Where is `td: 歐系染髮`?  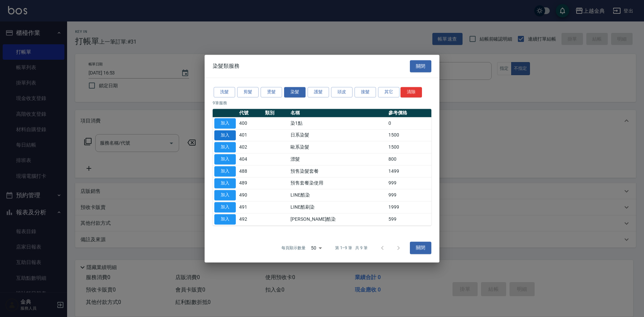 td: 歐系染髮 is located at coordinates (338, 147).